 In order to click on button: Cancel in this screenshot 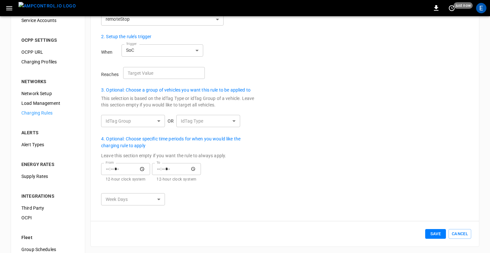, I will do `click(460, 234)`.